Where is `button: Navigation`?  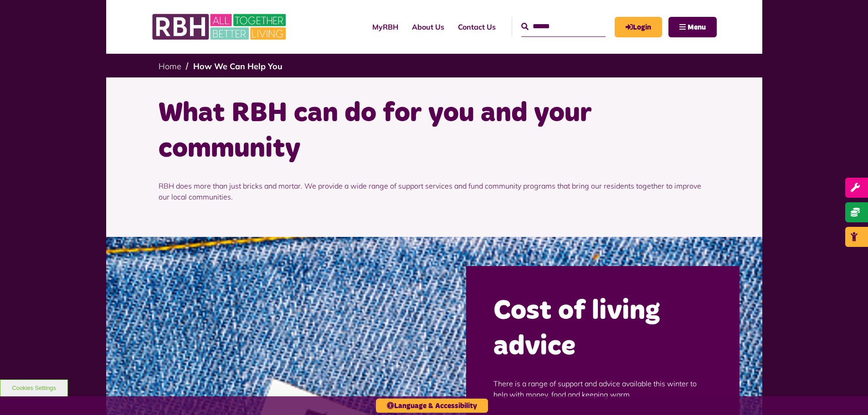
button: Navigation is located at coordinates (692, 27).